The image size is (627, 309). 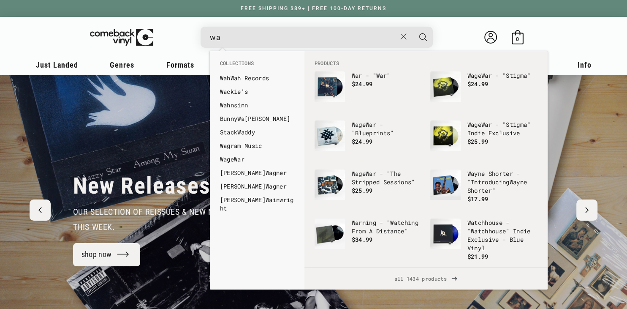 I want to click on li: collections: Vanessa Wagner, so click(x=257, y=186).